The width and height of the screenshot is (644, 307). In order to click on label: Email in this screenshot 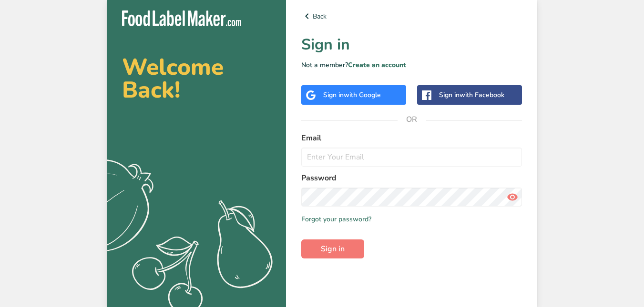, I will do `click(411, 138)`.